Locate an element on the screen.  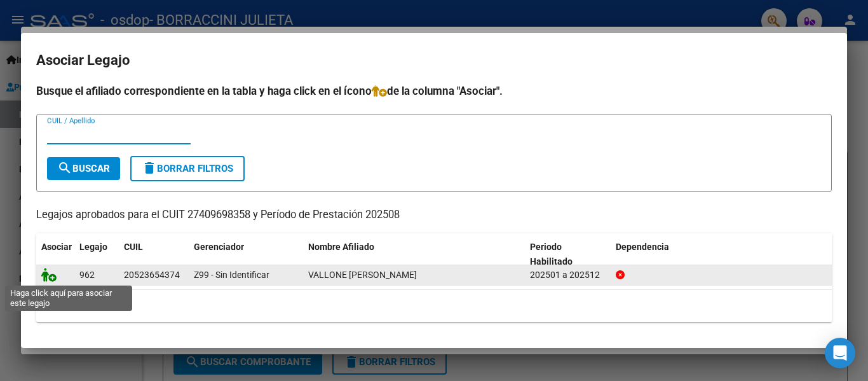
span: Z99 - Sin Identificar is located at coordinates (231, 275).